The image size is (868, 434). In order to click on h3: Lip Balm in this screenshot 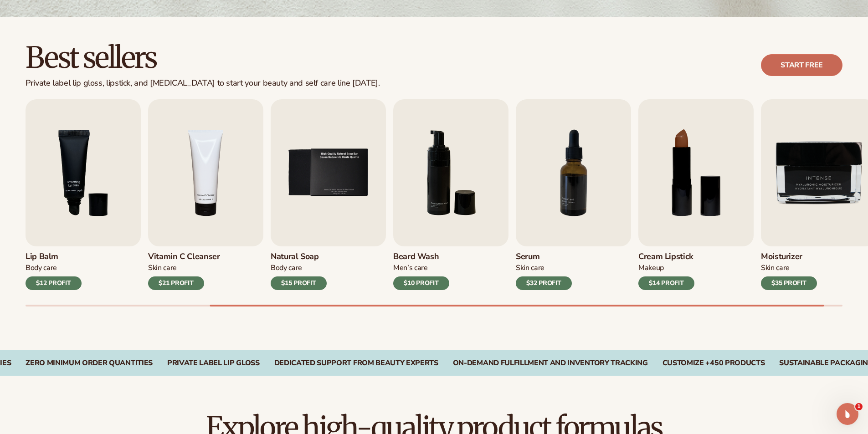, I will do `click(54, 257)`.